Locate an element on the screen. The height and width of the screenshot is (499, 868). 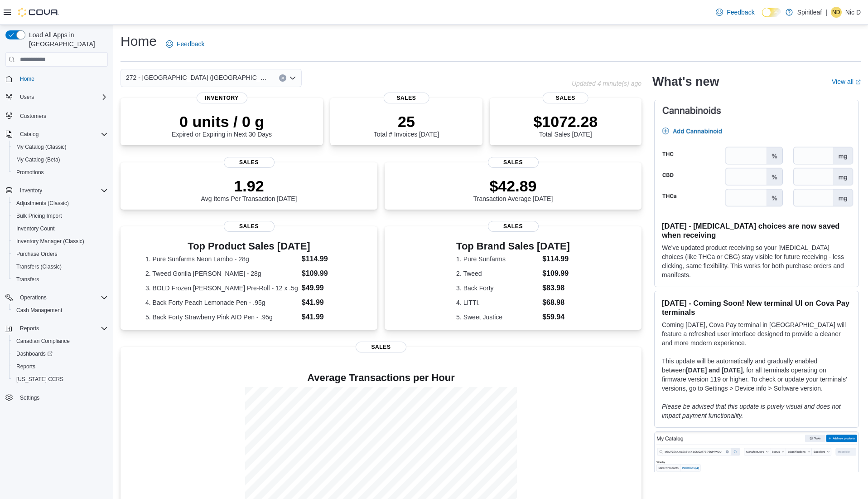
dd: $114.99 is located at coordinates (556, 259).